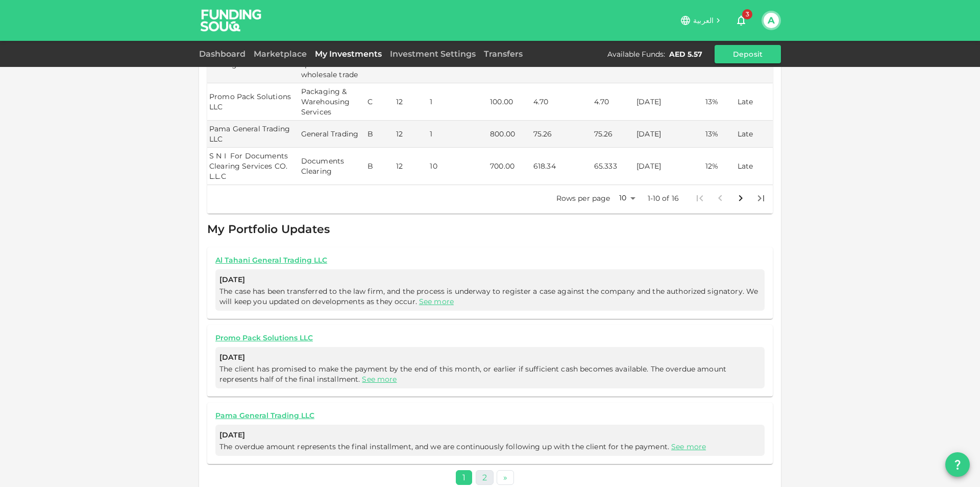  What do you see at coordinates (958, 464) in the screenshot?
I see `button: question` at bounding box center [958, 464].